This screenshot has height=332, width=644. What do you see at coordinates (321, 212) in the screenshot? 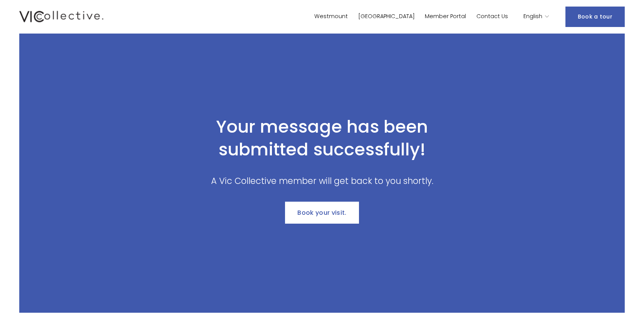
I see `a: Book your visit.` at bounding box center [321, 212].